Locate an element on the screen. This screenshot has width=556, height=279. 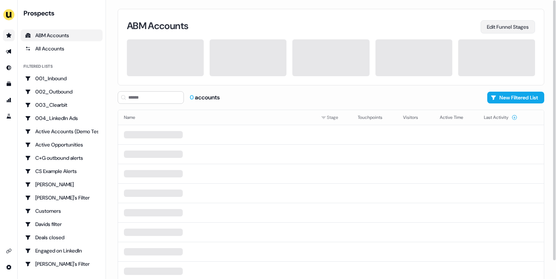
span: 0 is located at coordinates (192, 97).